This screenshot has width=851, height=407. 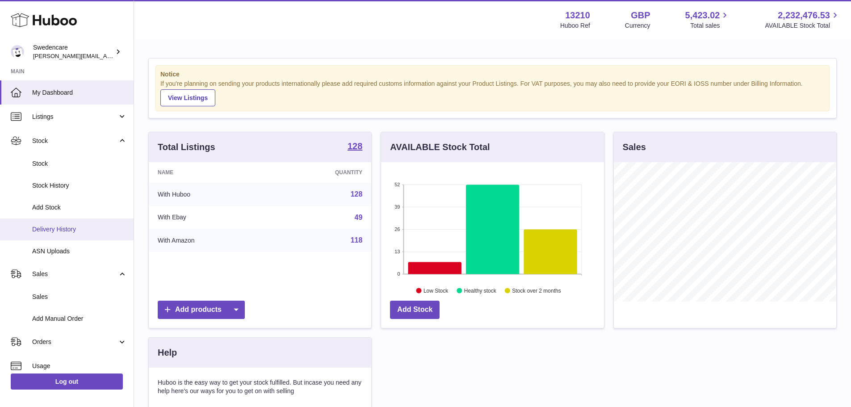 I want to click on strong: GBP, so click(x=640, y=15).